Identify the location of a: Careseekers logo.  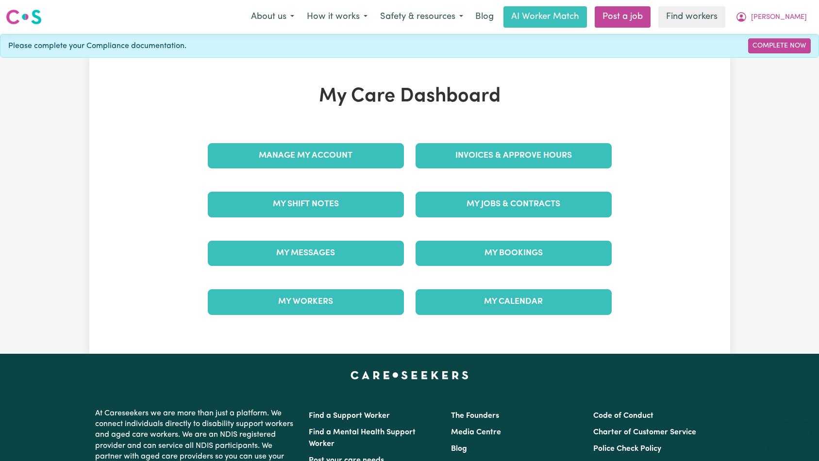
(24, 17).